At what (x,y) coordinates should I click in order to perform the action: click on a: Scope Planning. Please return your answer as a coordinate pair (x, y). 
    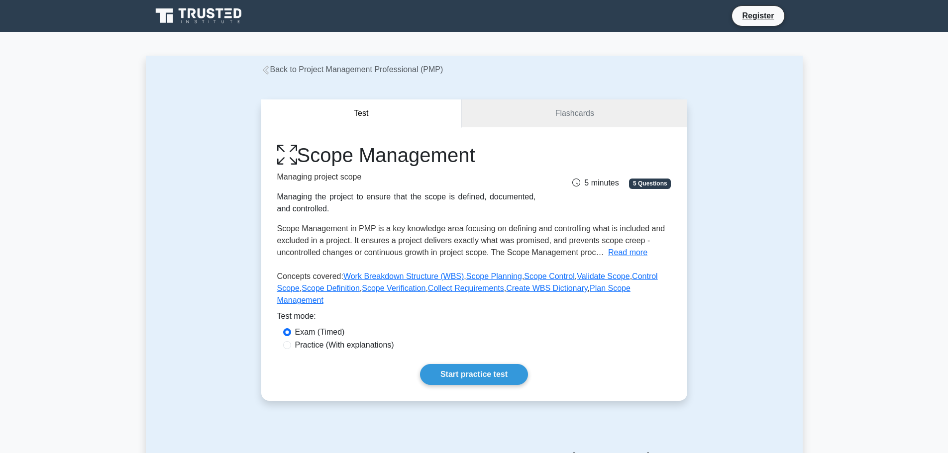
    Looking at the image, I should click on (494, 276).